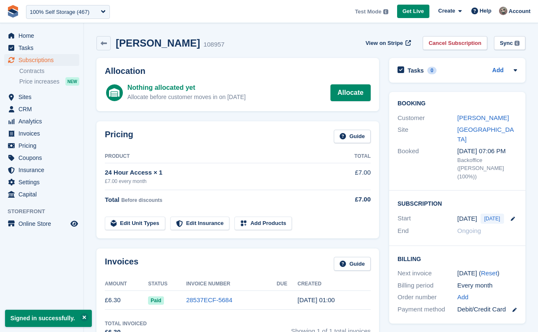  What do you see at coordinates (428, 219) in the screenshot?
I see `div: Start` at bounding box center [428, 219].